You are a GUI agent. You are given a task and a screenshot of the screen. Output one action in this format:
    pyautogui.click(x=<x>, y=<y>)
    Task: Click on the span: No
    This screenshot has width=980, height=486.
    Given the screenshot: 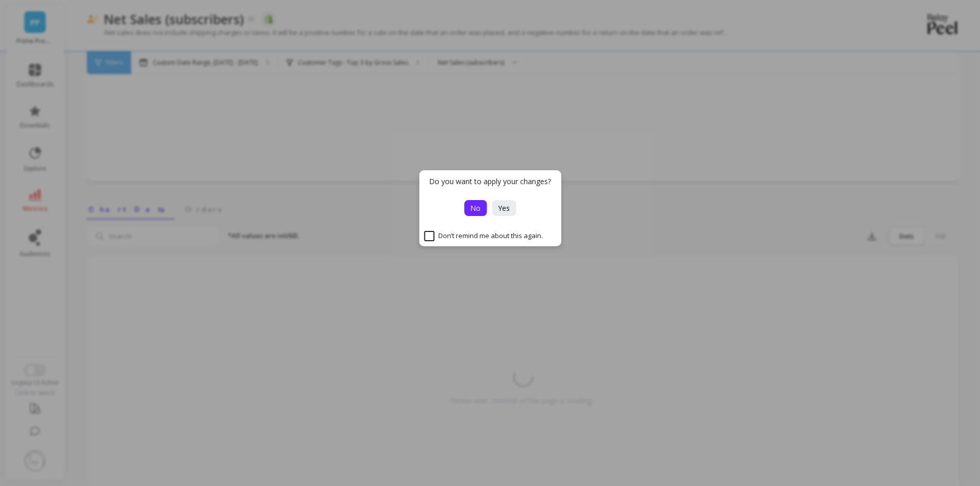 What is the action you would take?
    pyautogui.click(x=475, y=208)
    